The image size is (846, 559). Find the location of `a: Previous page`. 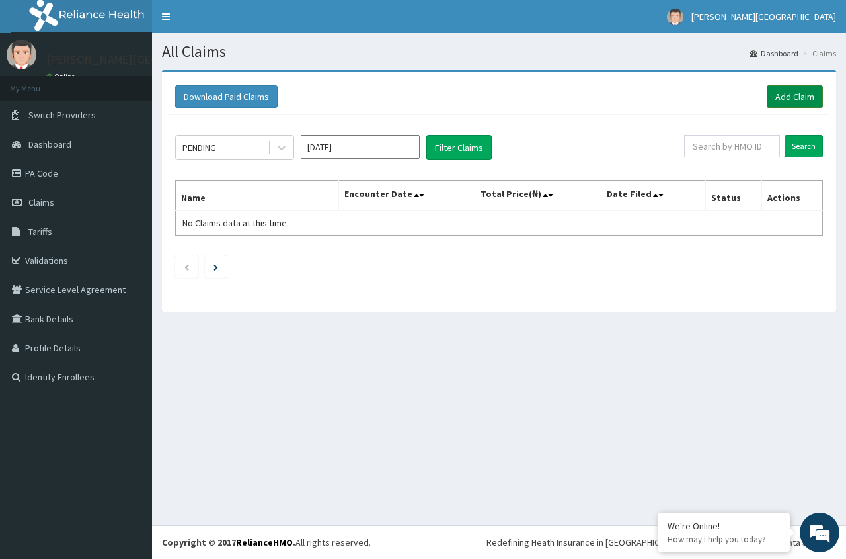

a: Previous page is located at coordinates (186, 266).